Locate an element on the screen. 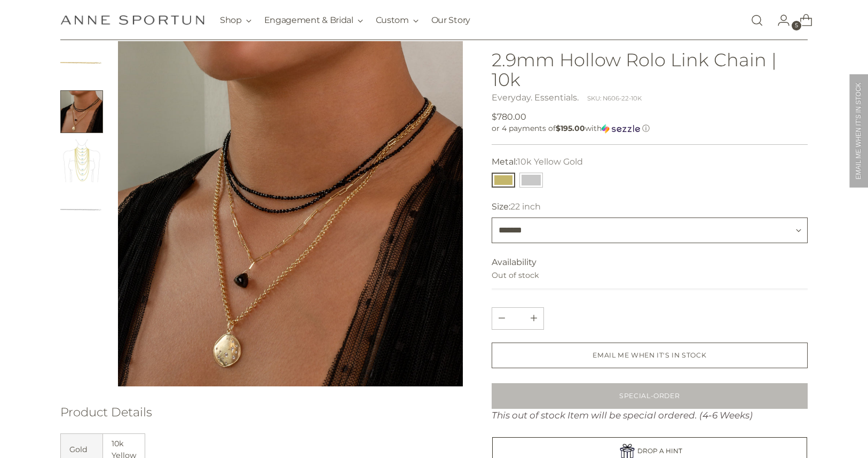  div: This out of stock Item will be special ordered. (4-6 Weeks) is located at coordinates (650, 416).